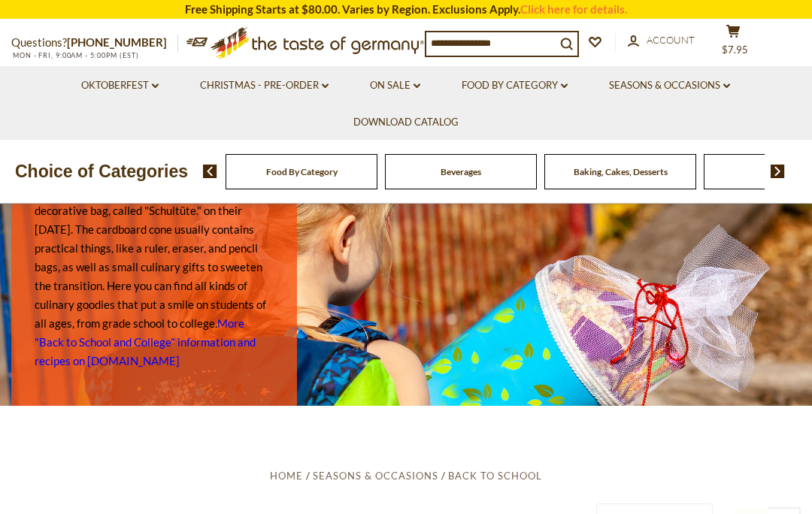 The width and height of the screenshot is (812, 514). Describe the element at coordinates (733, 43) in the screenshot. I see `button: $7.95` at that location.